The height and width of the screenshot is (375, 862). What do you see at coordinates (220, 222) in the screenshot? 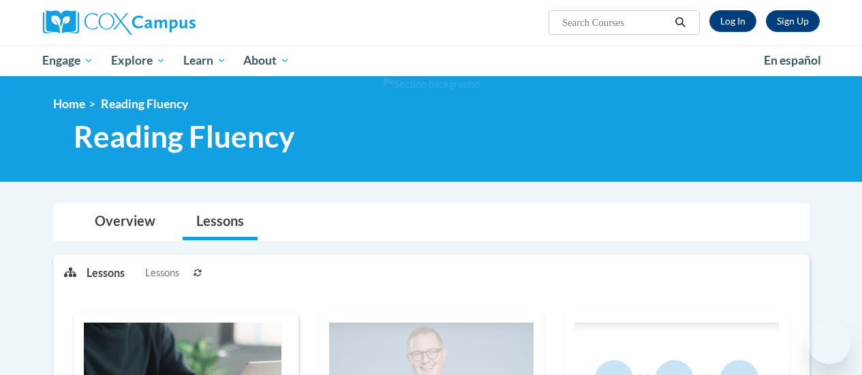
I see `a: Lessons` at bounding box center [220, 222].